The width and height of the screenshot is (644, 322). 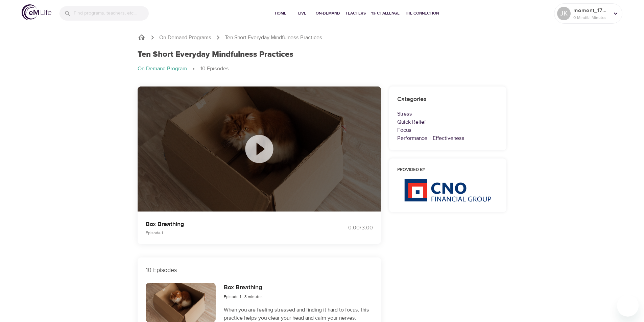 I want to click on p: Ten Short Everyday Mindfulness Practices, so click(x=273, y=37).